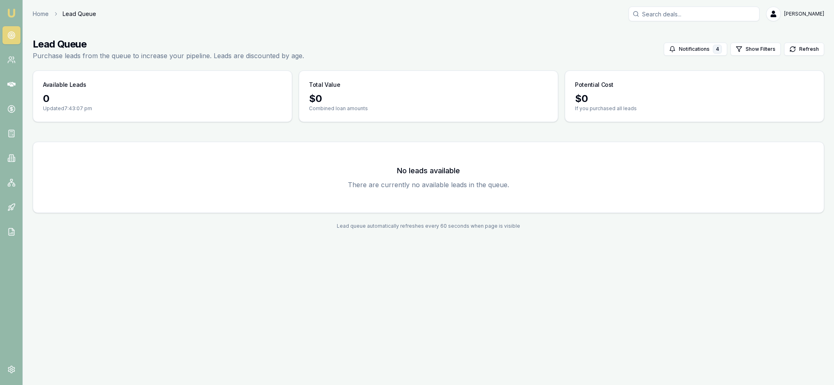  Describe the element at coordinates (163, 108) in the screenshot. I see `p: Updated 7:43:07 pm` at that location.